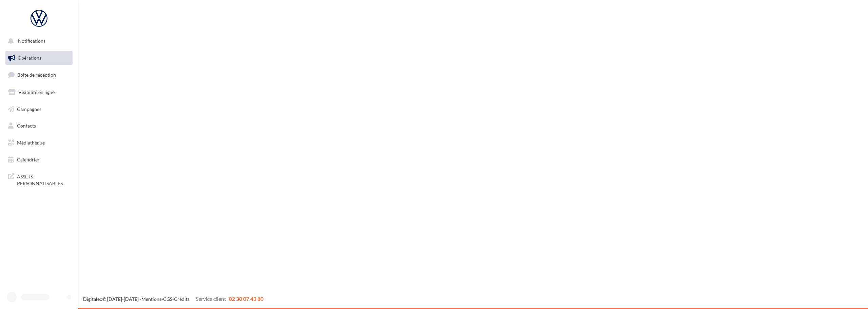  What do you see at coordinates (246, 299) in the screenshot?
I see `span: 02 30 07 43 80` at bounding box center [246, 299].